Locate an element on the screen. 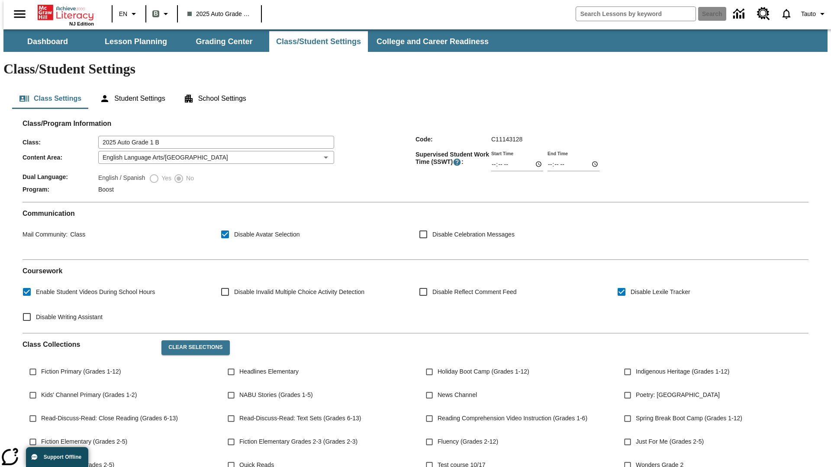 The height and width of the screenshot is (467, 831). span: Kids' Channel Primary (Grades 1-2) is located at coordinates (89, 395).